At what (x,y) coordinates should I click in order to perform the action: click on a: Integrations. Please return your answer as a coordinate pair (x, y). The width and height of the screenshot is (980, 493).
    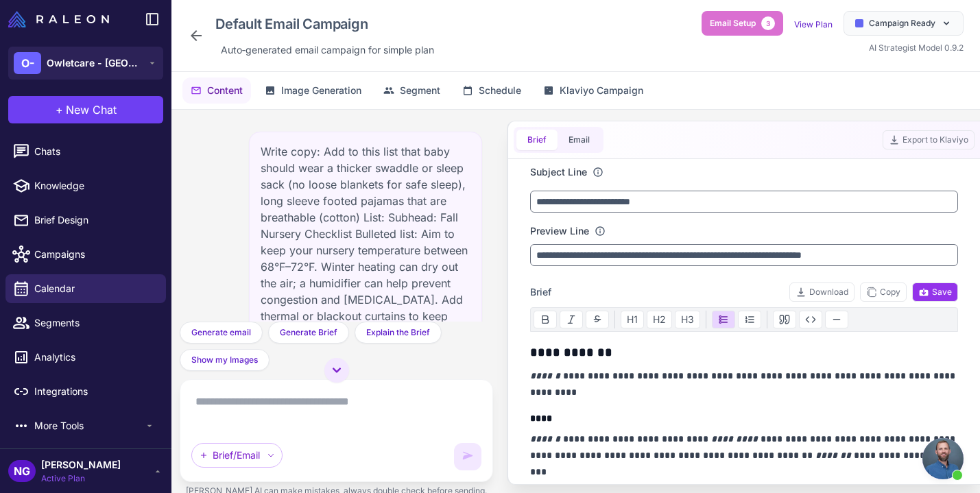
    Looking at the image, I should click on (86, 391).